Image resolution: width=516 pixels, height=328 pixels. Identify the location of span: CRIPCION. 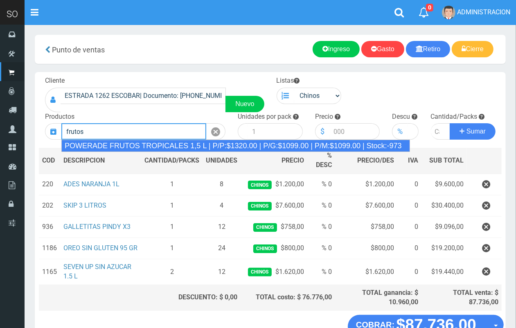
(90, 160).